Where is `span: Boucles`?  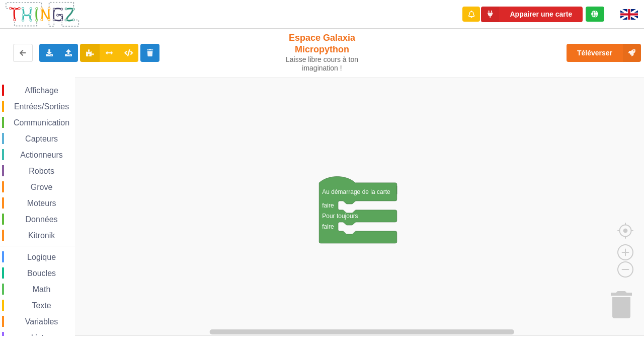
span: Boucles is located at coordinates (41, 272).